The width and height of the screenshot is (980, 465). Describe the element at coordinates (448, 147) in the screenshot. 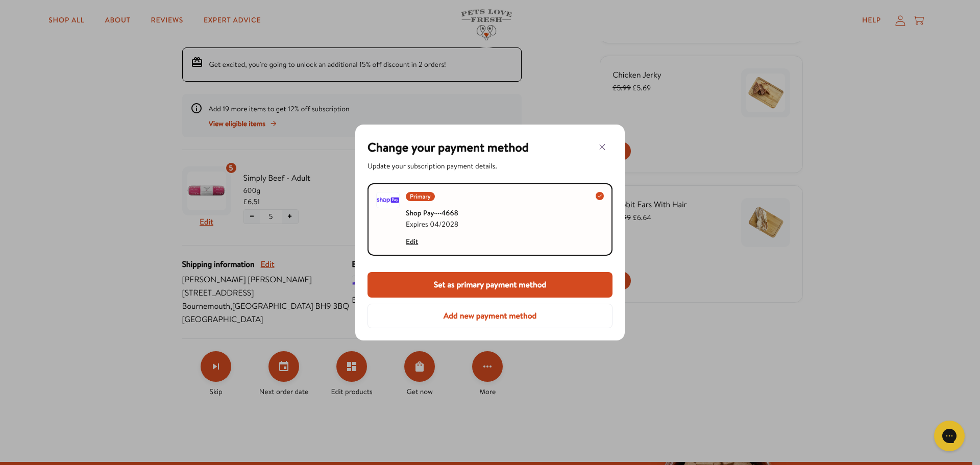

I see `span: Change your payment method` at that location.